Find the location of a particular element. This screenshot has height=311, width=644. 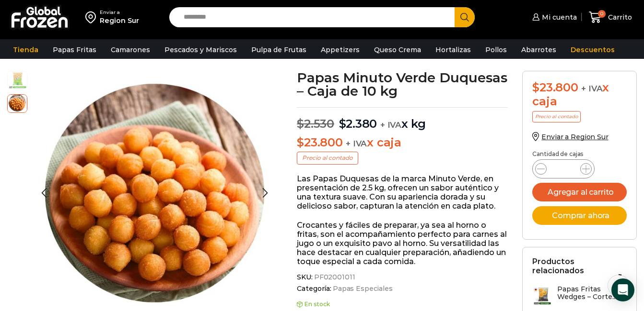

a: Camarones is located at coordinates (131, 50).